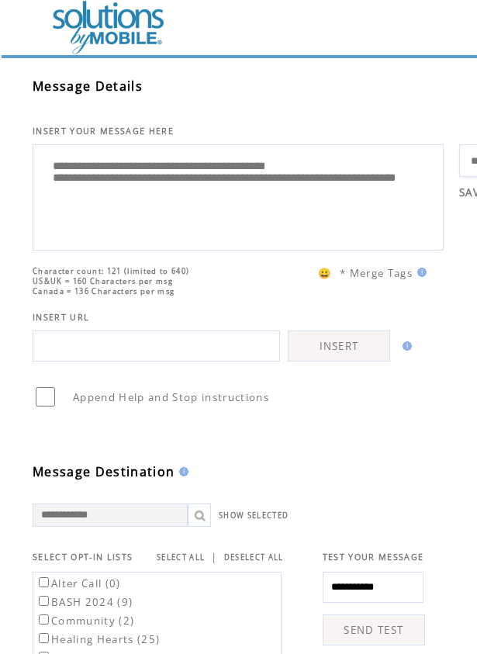  Describe the element at coordinates (181, 557) in the screenshot. I see `a: SELECT ALL` at that location.